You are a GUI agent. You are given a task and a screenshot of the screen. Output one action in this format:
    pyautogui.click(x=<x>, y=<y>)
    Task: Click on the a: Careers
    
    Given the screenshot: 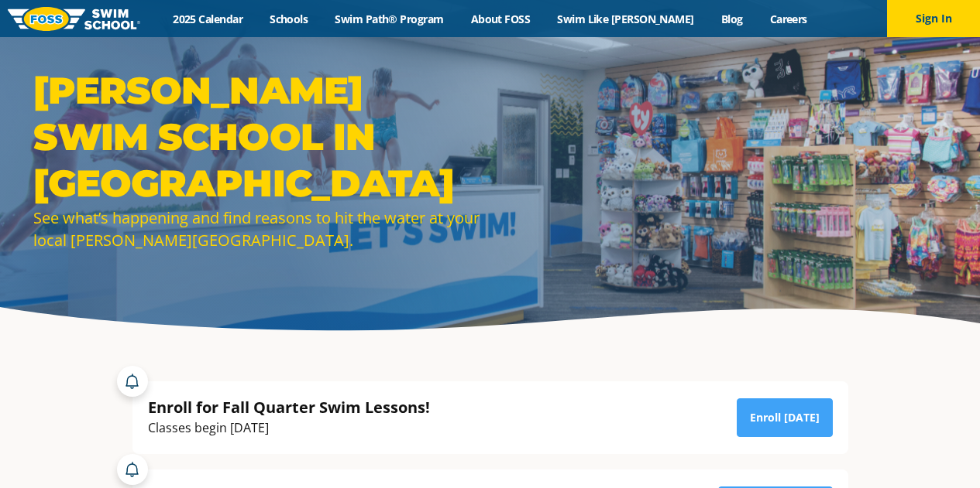 What is the action you would take?
    pyautogui.click(x=788, y=19)
    